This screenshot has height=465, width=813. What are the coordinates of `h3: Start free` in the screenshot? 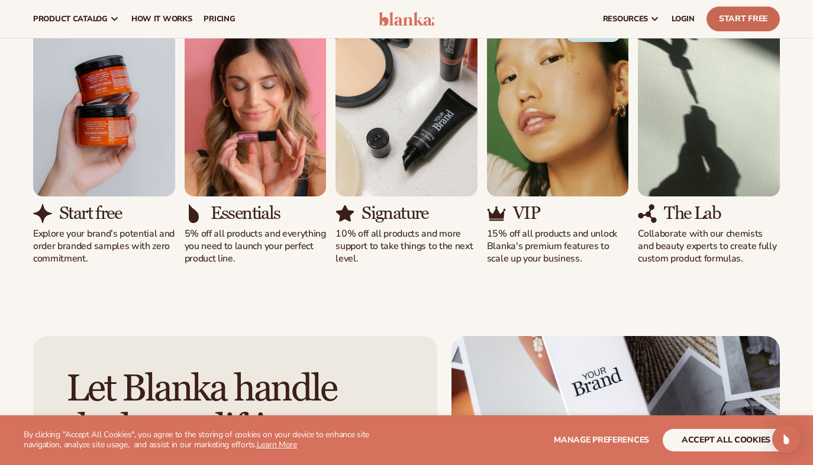 It's located at (90, 213).